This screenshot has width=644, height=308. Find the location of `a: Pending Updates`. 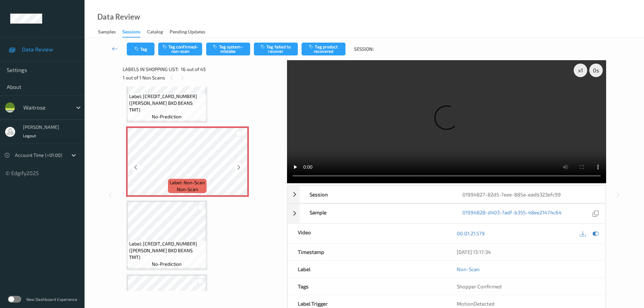

a: Pending Updates is located at coordinates (191, 32).